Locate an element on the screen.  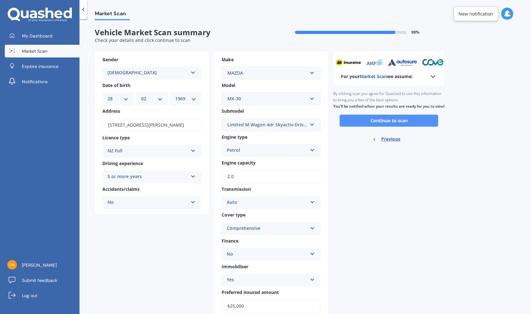
input: e.g. 1.8 is located at coordinates (271, 177).